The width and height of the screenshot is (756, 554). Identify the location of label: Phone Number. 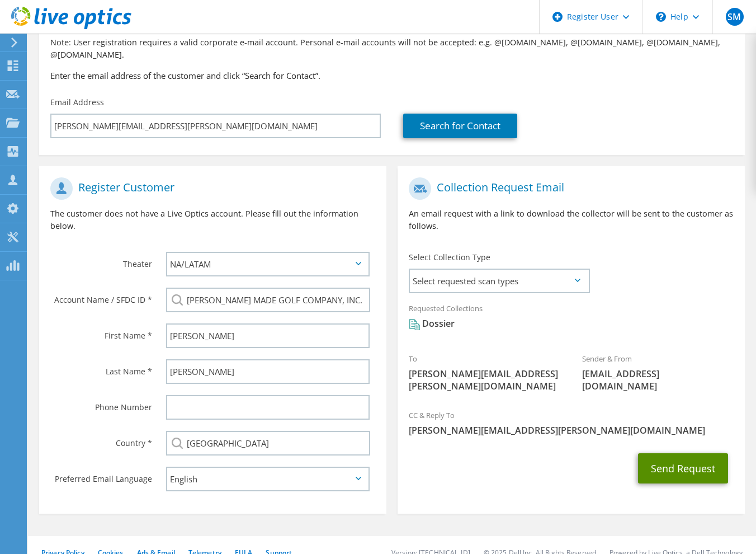
(101, 404).